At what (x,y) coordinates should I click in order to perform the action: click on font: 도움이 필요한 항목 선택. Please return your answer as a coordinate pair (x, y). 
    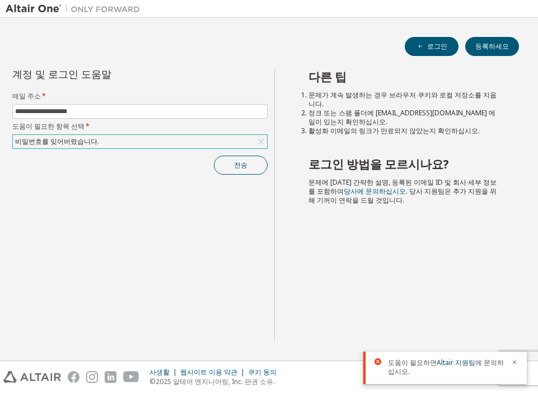
    Looking at the image, I should click on (48, 126).